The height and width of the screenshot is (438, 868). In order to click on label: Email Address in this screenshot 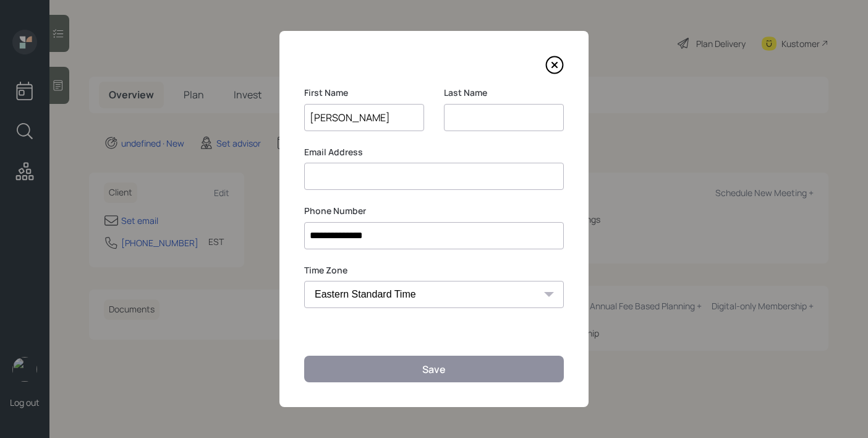, I will do `click(434, 152)`.